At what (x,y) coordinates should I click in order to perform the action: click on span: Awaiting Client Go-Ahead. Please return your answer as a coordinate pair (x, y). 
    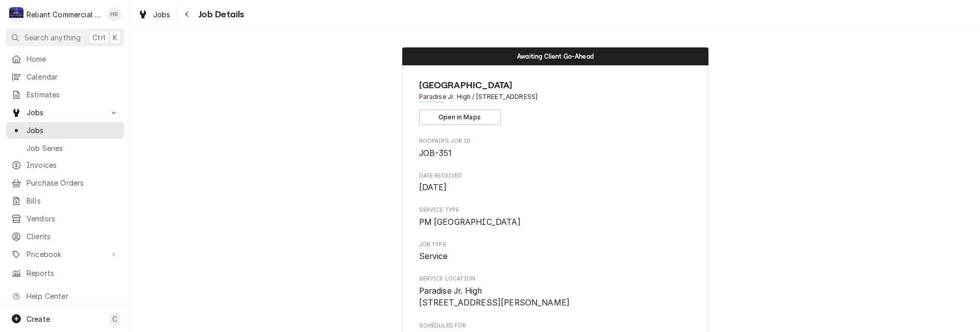
    Looking at the image, I should click on (555, 56).